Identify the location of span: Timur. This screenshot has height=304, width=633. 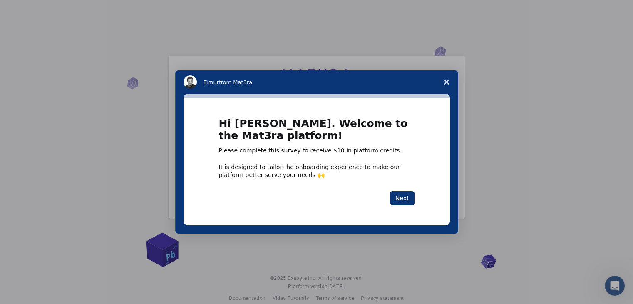
(211, 82).